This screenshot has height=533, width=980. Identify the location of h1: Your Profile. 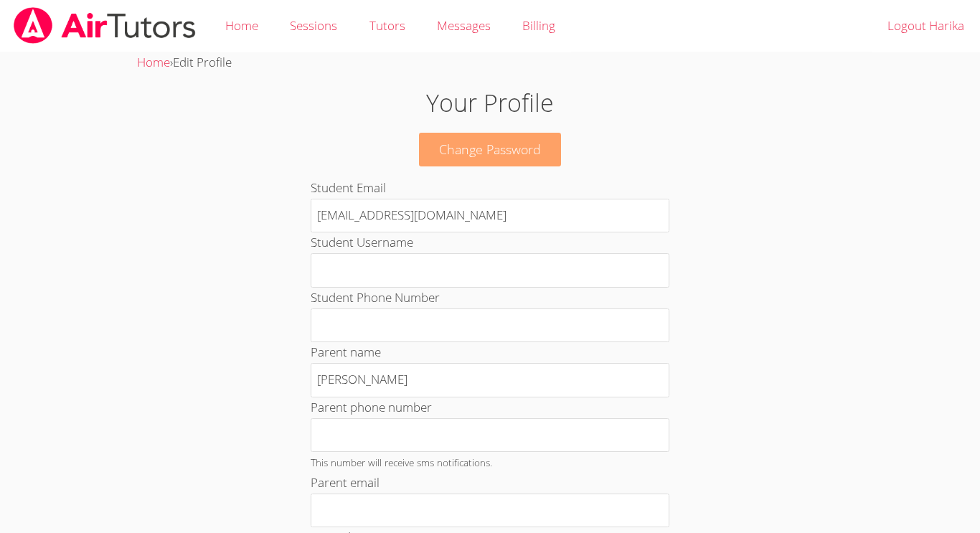
(490, 102).